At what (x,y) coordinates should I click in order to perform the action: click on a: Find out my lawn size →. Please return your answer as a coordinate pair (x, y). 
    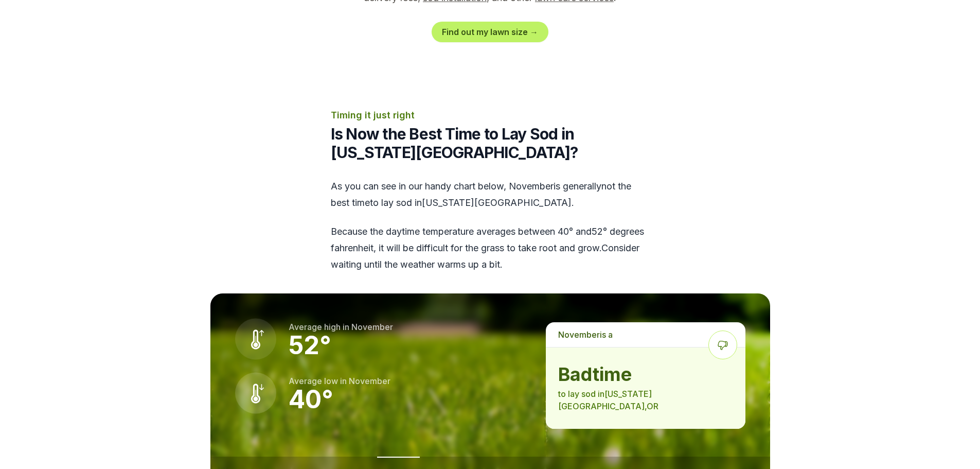
    Looking at the image, I should click on (490, 32).